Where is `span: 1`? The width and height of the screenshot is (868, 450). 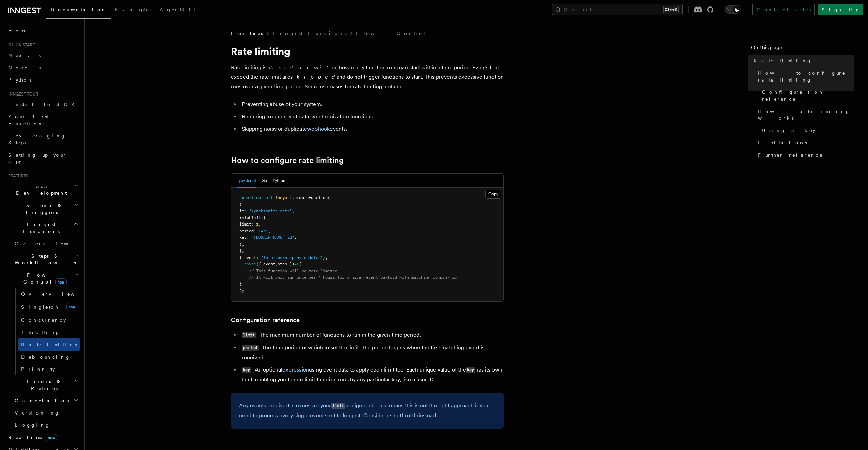
span: 1 is located at coordinates (257, 224).